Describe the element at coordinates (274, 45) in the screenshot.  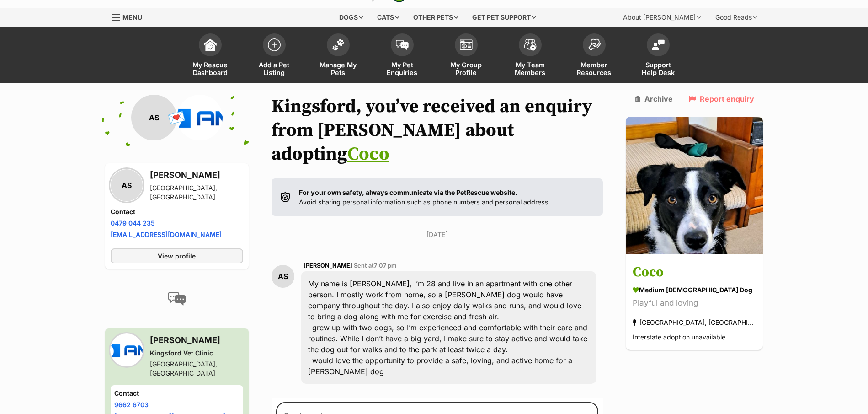
I see `img: add-pet-listing-icon-0afa8454b4691262ce3f59096e99ab1cd57d4a30225e0717b998d2c9b9846f56.svg` at that location.